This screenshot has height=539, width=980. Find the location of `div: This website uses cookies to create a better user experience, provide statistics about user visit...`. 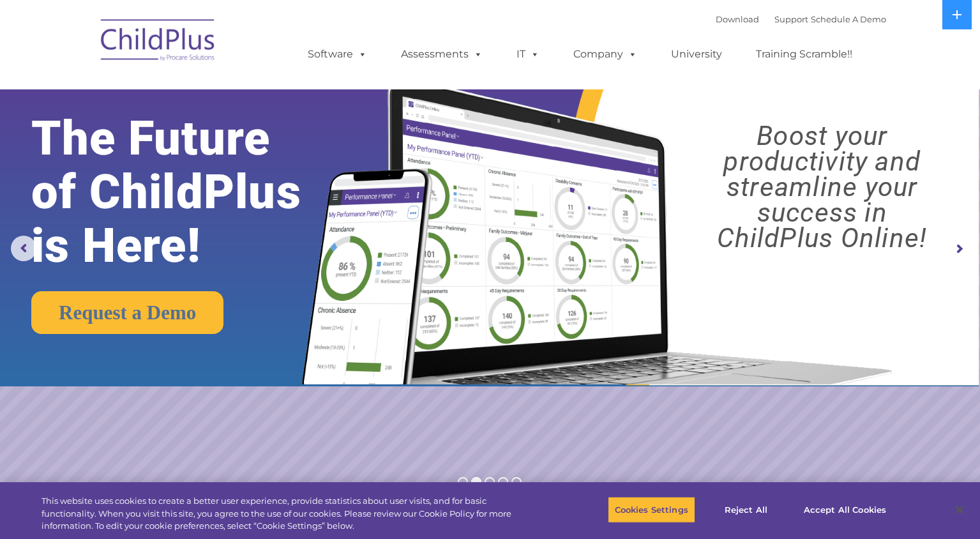

div: This website uses cookies to create a better user experience, provide statistics about user visit... is located at coordinates (290, 514).